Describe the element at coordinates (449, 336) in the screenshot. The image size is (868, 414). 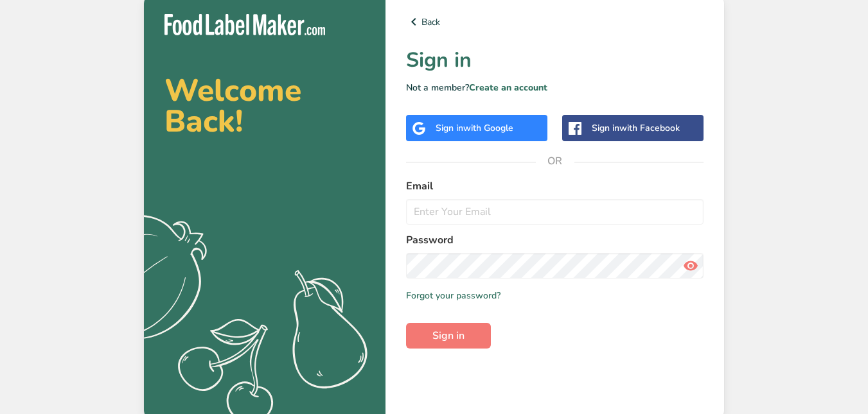
I see `button: Sign in` at that location.